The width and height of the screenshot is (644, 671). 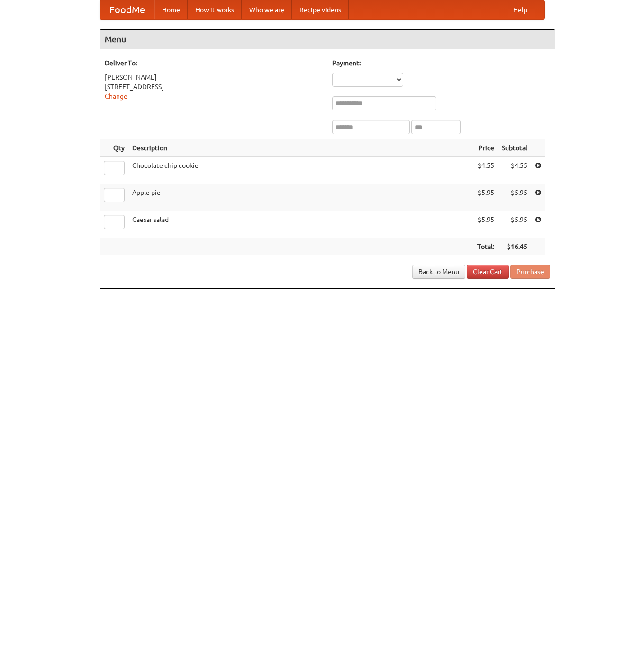 I want to click on a: Clear Cart, so click(x=488, y=272).